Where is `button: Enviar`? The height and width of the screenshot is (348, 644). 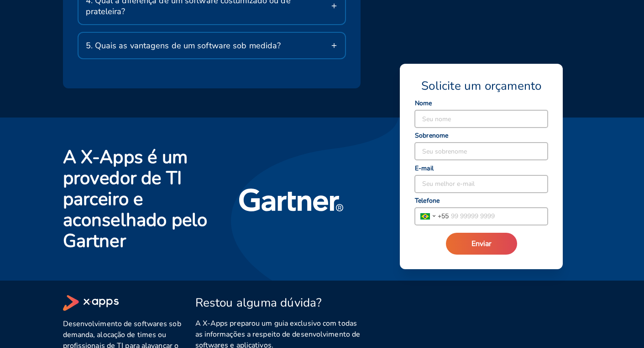
button: Enviar is located at coordinates (482, 244).